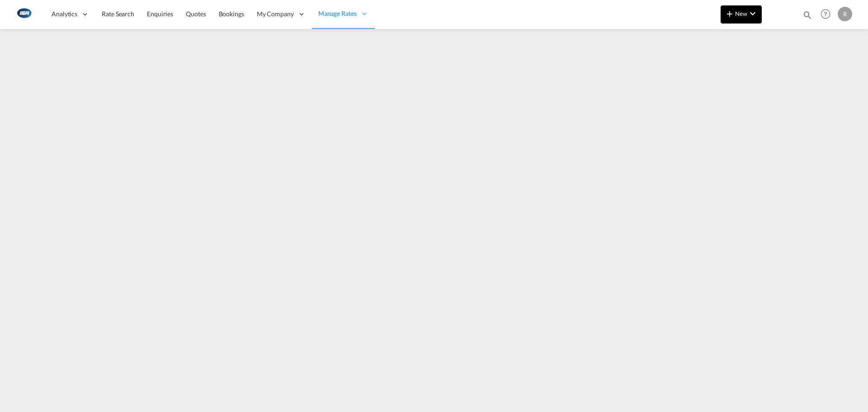 The width and height of the screenshot is (868, 412). What do you see at coordinates (808, 17) in the screenshot?
I see `div: icon-magnify` at bounding box center [808, 17].